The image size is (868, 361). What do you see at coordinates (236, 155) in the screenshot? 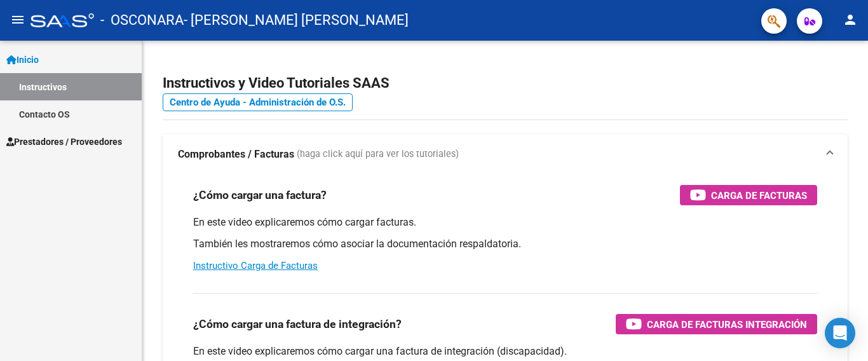
I see `strong: Comprobantes / Facturas` at bounding box center [236, 155].